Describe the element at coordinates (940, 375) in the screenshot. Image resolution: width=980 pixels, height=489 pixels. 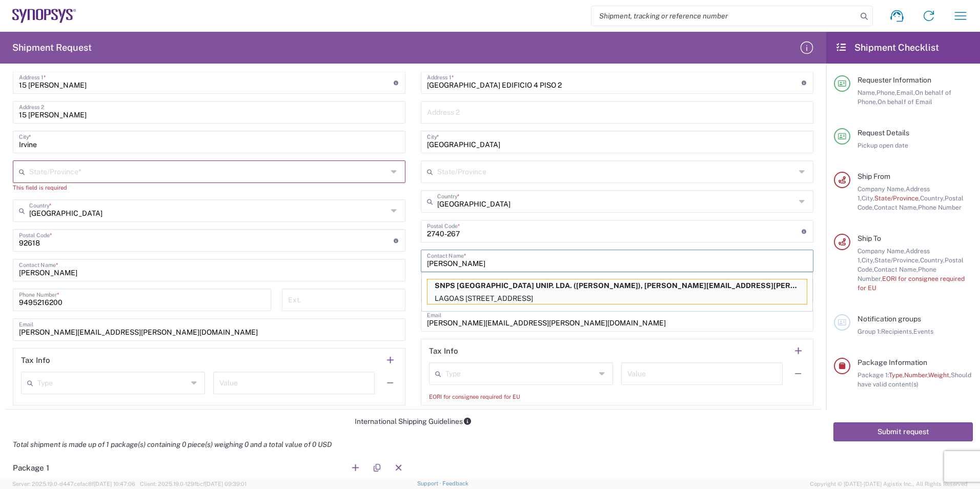
I see `span: Weight,` at that location.